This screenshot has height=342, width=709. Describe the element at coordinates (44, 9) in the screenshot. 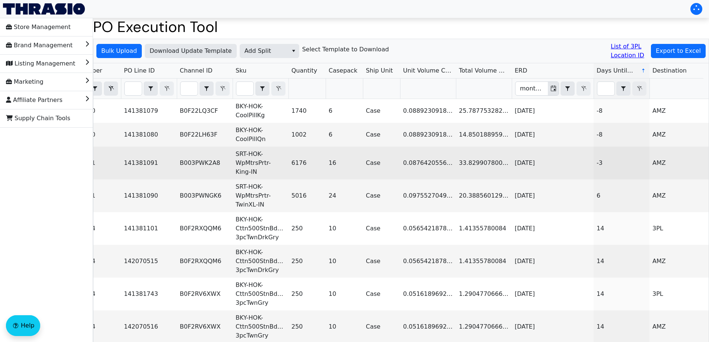

I see `a: Thrasio Logo` at that location.